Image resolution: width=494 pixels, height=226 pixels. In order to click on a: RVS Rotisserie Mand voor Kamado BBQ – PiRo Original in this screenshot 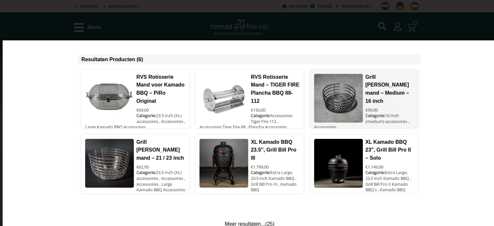, I will do `click(135, 89)`.